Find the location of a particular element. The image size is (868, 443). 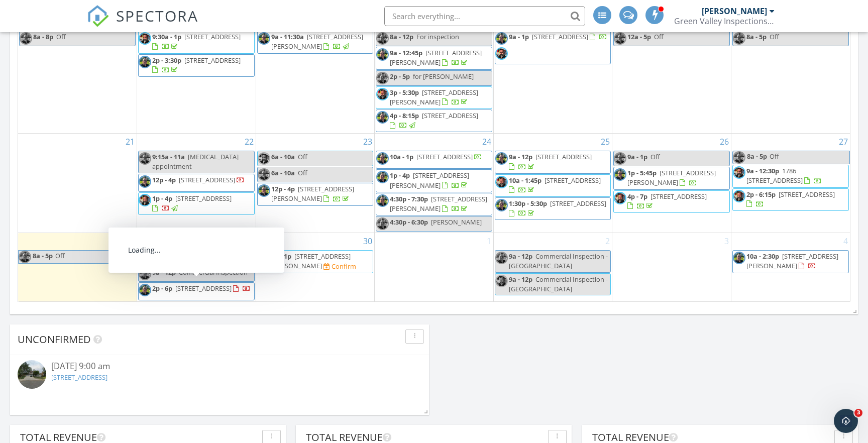

span: 8a - 5p is located at coordinates (43, 256).